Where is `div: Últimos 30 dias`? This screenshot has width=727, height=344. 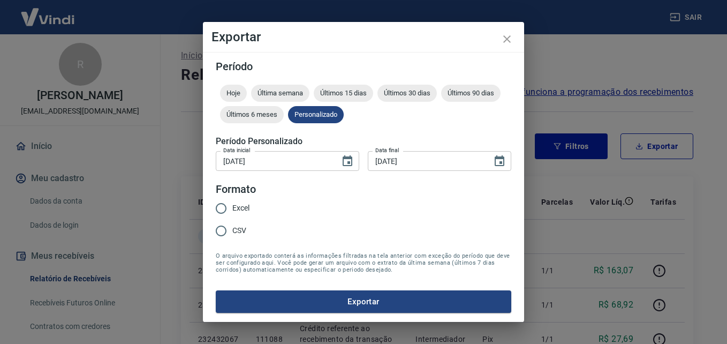 div: Últimos 30 dias is located at coordinates (407, 93).